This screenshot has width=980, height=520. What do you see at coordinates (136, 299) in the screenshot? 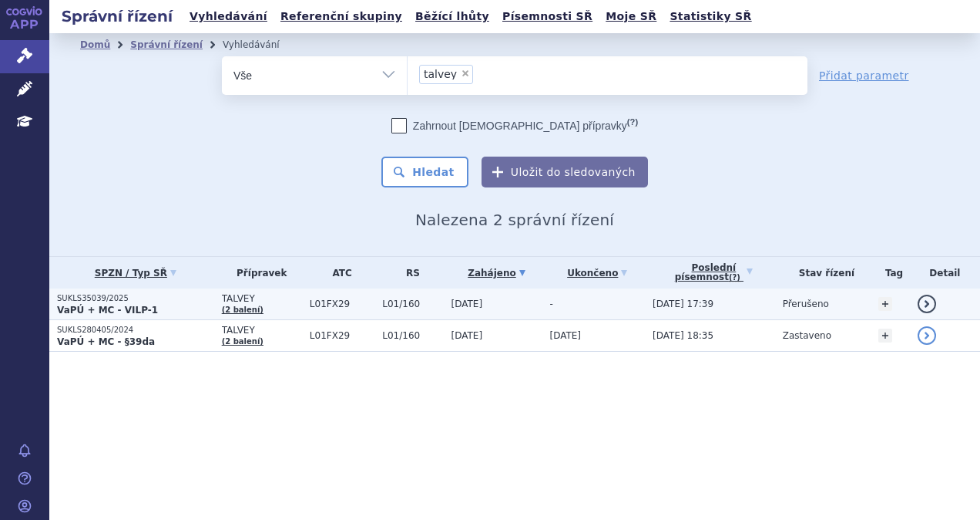
I see `p: SUKLS35039/2025` at bounding box center [136, 299].